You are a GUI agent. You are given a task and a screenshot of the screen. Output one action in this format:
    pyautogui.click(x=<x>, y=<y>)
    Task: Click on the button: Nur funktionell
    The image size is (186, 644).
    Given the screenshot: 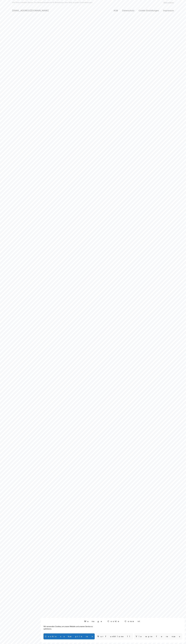 What is the action you would take?
    pyautogui.click(x=114, y=637)
    